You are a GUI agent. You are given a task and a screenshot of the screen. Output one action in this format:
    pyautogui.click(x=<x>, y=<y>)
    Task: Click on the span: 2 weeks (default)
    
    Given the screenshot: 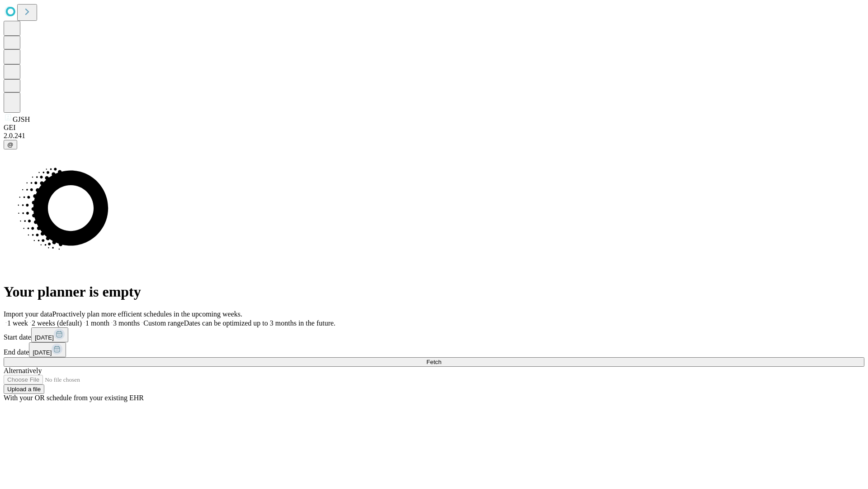 What is the action you would take?
    pyautogui.click(x=57, y=323)
    